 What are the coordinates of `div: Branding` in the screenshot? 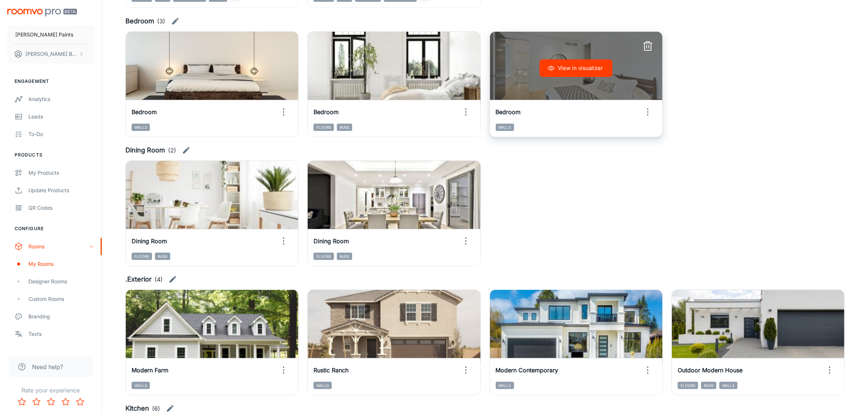 It's located at (61, 316).